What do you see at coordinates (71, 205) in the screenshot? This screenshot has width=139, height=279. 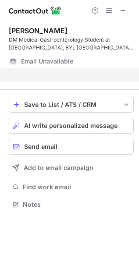 I see `button: Notes` at bounding box center [71, 205].